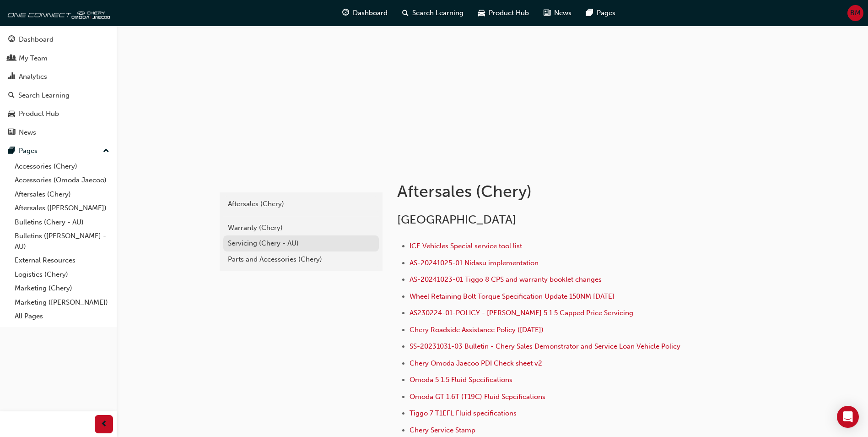  I want to click on div: Dashboard, so click(36, 39).